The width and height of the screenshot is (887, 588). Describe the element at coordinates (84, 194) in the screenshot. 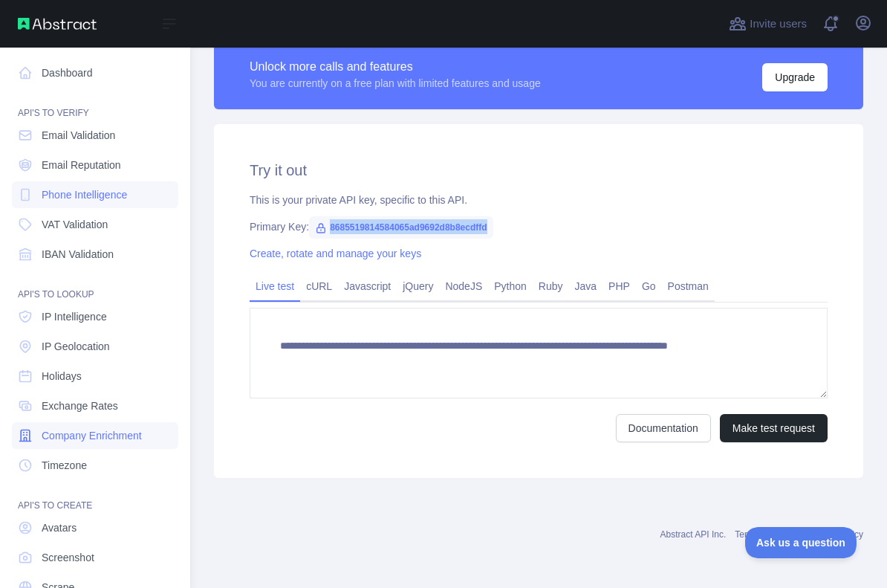

I see `span: Phone Intelligence` at that location.